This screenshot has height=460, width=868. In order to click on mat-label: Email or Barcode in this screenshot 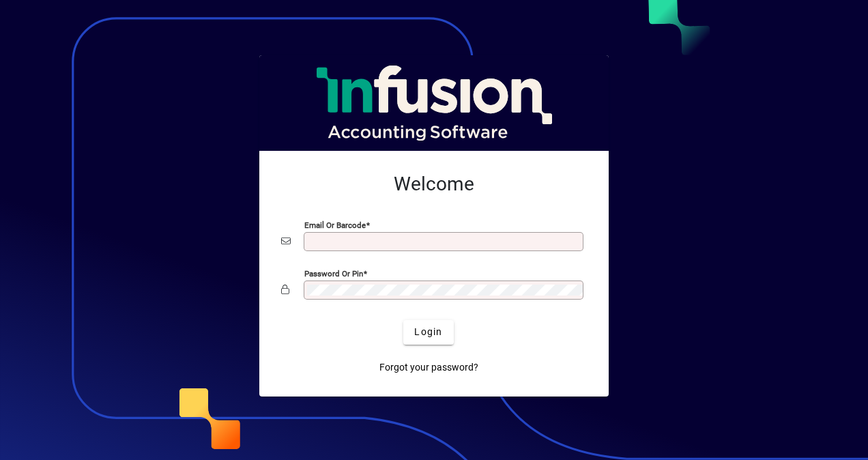, I will do `click(335, 225)`.